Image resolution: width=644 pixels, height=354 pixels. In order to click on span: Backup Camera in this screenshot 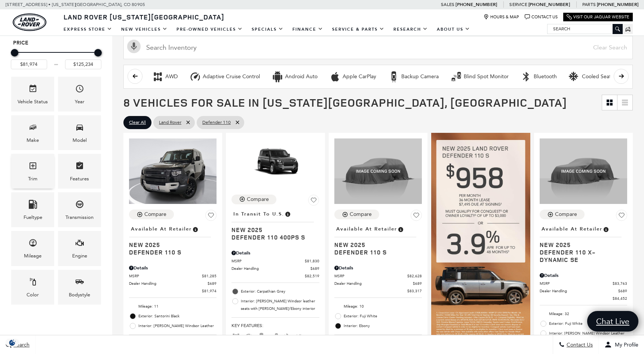, I will do `click(261, 336)`.